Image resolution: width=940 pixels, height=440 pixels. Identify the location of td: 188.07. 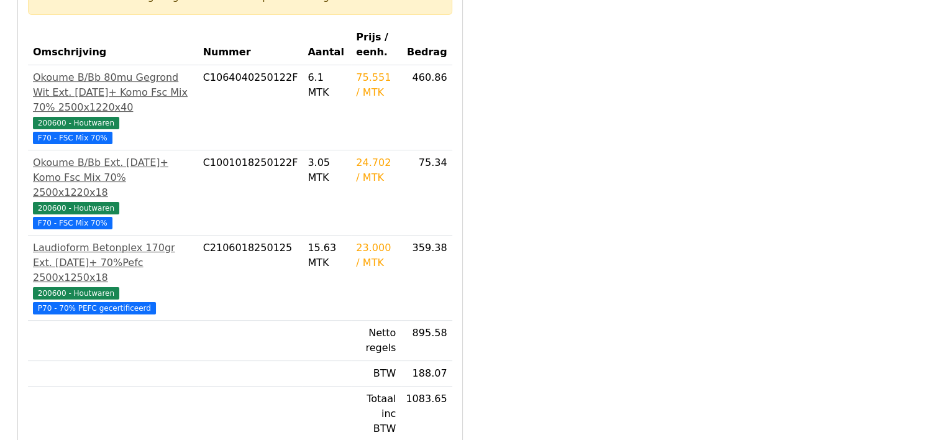
(426, 374).